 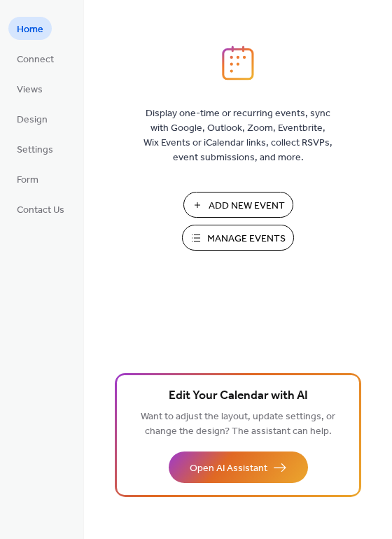 I want to click on span: Views, so click(x=30, y=89).